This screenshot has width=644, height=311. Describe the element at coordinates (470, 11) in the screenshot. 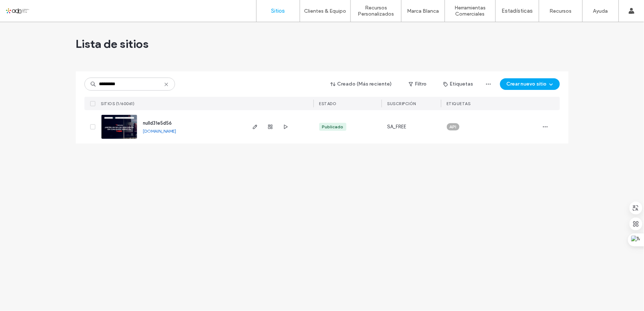

I see `label: Herramientas Comerciales` at that location.